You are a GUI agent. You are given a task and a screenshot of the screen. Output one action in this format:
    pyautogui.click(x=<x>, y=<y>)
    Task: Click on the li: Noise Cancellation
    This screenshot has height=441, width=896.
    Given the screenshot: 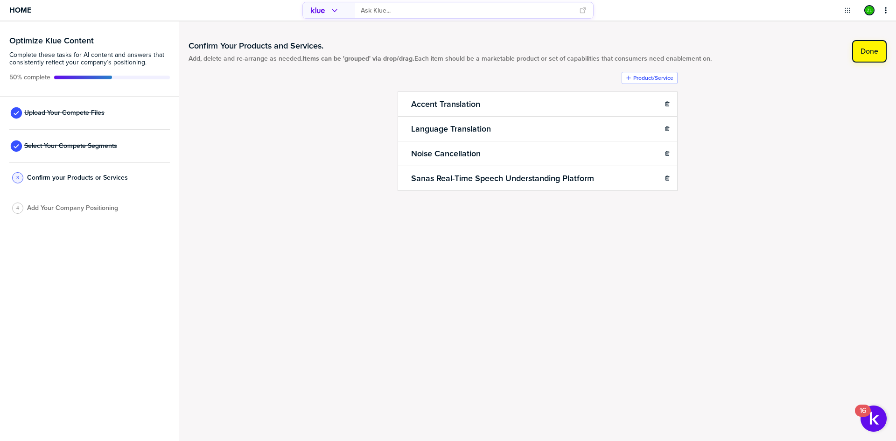 What is the action you would take?
    pyautogui.click(x=537, y=153)
    